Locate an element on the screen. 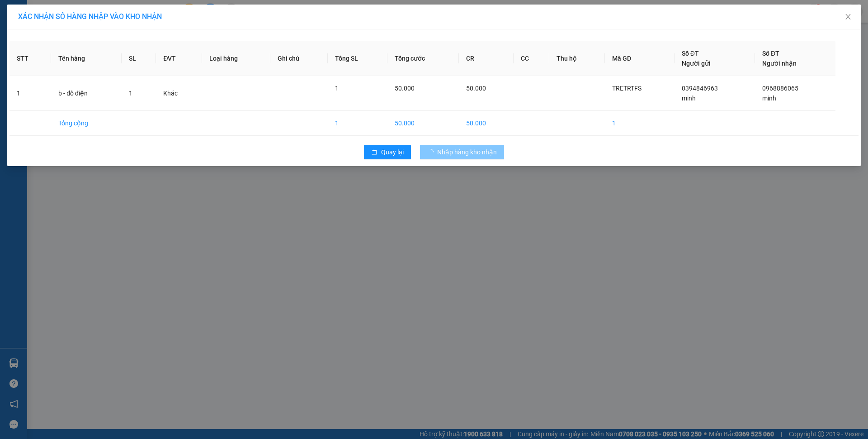 The height and width of the screenshot is (439, 868). th: CR is located at coordinates (486, 58).